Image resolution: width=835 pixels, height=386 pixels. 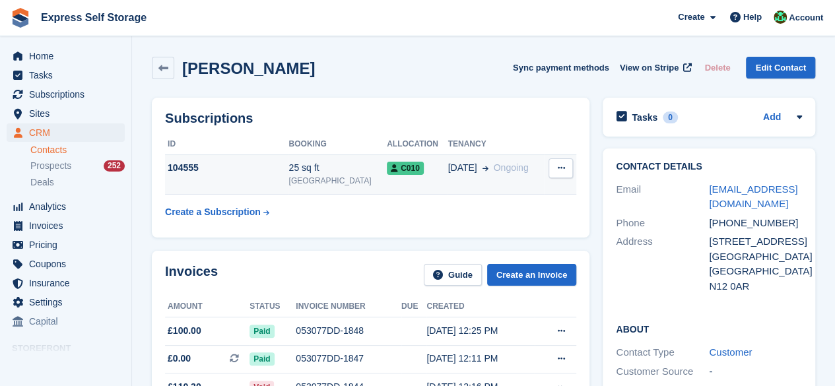 I want to click on a: View on Stripe, so click(x=654, y=67).